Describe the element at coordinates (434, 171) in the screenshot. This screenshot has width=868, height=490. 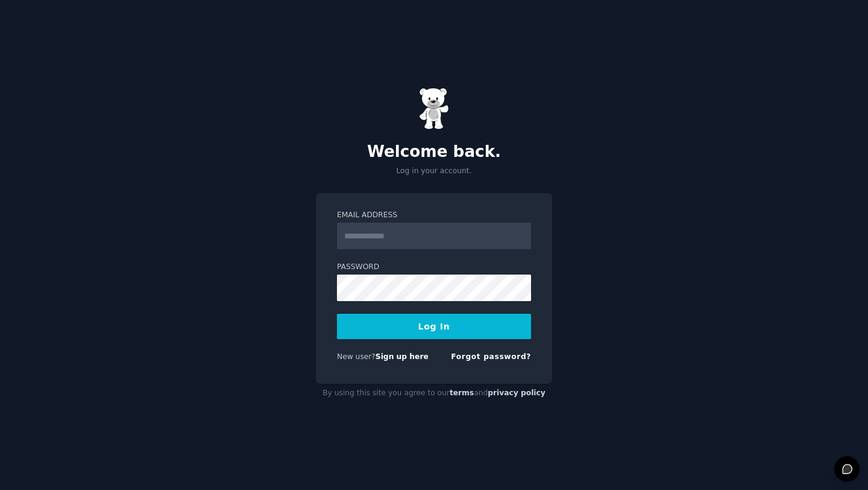
I see `p: Log in your account.` at that location.